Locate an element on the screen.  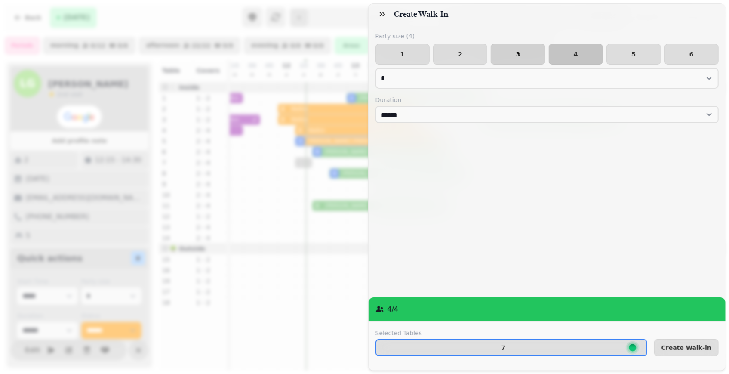
button: 2 is located at coordinates (460, 54).